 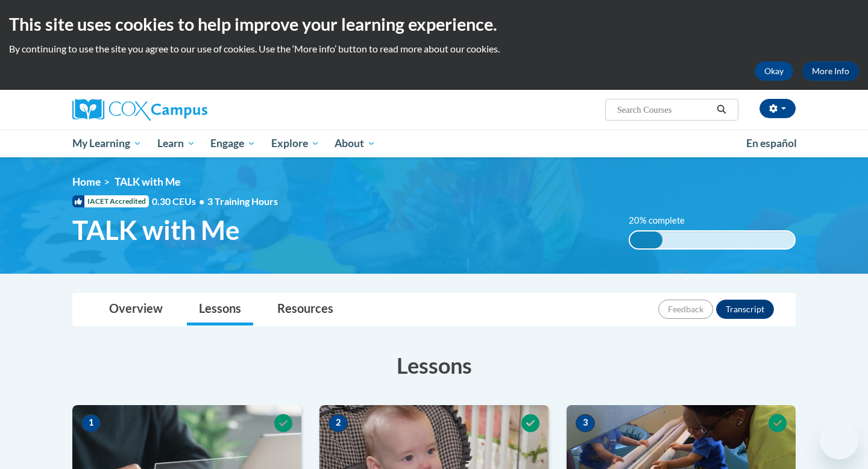 I want to click on div: 20% complete, so click(x=647, y=239).